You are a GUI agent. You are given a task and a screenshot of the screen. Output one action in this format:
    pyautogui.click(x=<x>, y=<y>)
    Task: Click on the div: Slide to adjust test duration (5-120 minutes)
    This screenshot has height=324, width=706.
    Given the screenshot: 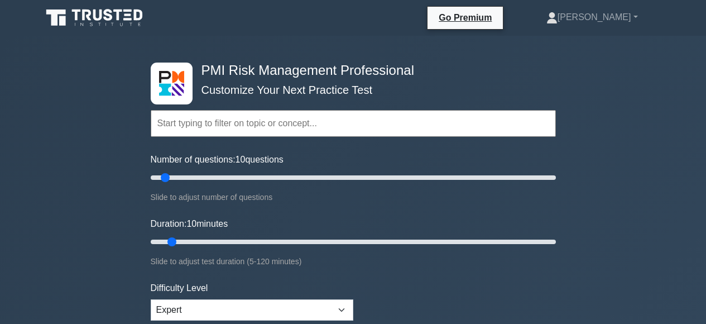 What is the action you would take?
    pyautogui.click(x=353, y=261)
    